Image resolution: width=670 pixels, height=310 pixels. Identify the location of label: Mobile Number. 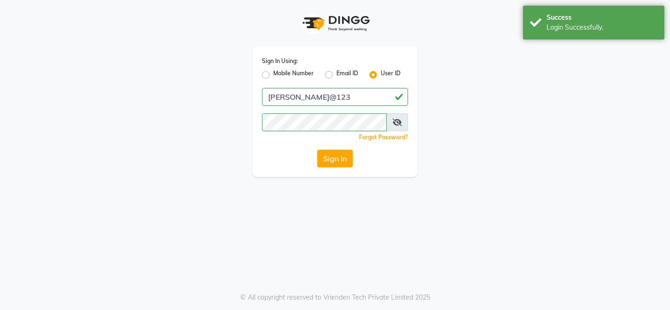
(294, 75).